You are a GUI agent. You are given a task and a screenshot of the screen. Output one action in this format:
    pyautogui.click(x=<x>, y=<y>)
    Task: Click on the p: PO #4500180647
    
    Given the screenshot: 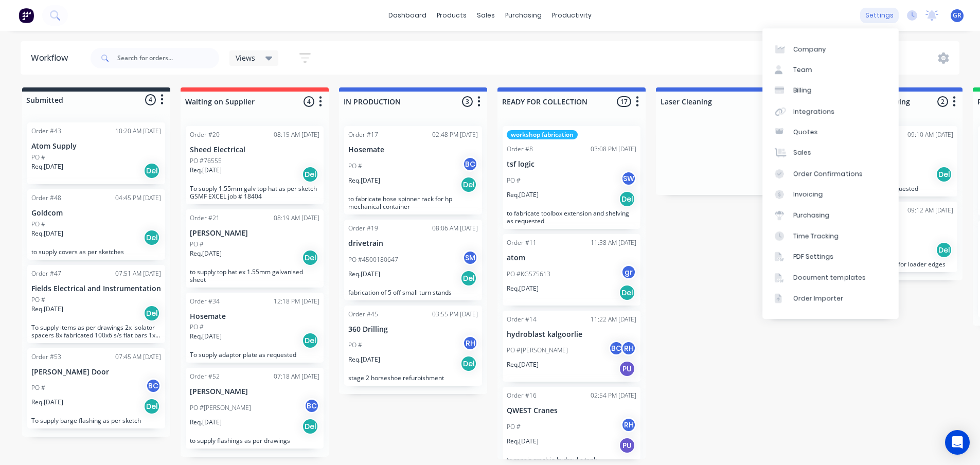 What is the action you would take?
    pyautogui.click(x=373, y=260)
    